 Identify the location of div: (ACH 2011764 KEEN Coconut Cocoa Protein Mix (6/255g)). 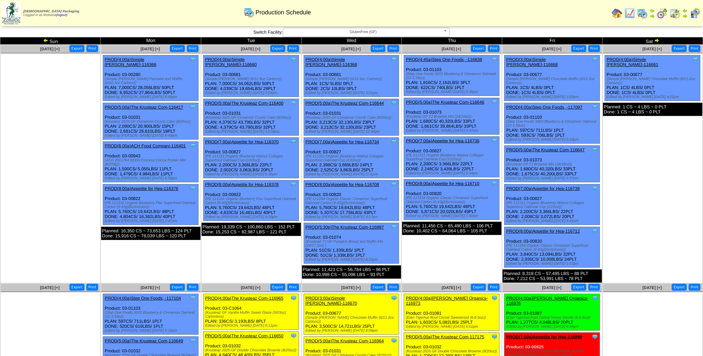
(151, 162).